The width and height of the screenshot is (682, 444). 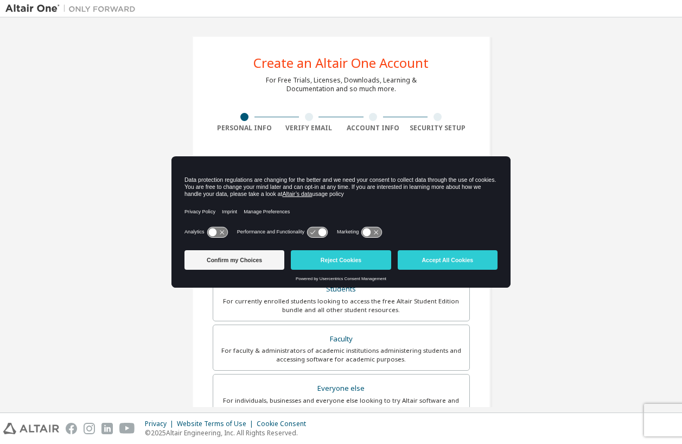 I want to click on div: Privacy, so click(x=161, y=424).